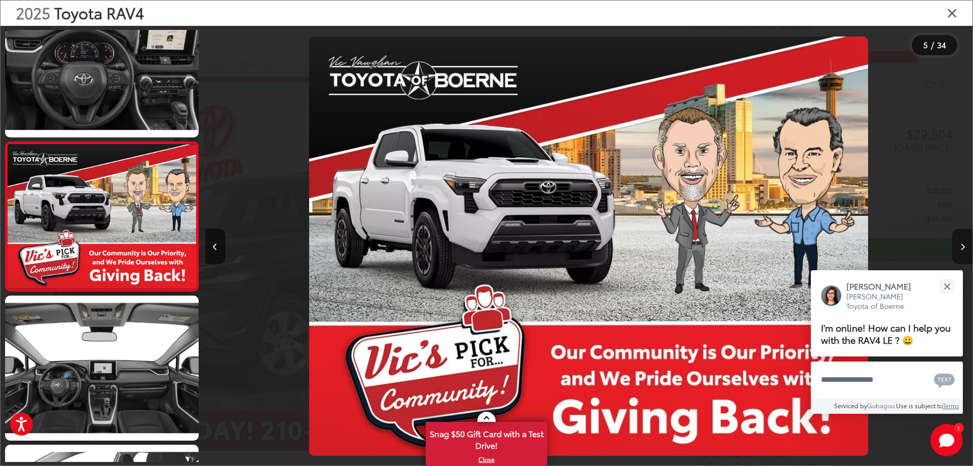 This screenshot has height=466, width=973. What do you see at coordinates (925, 45) in the screenshot?
I see `span: 5` at bounding box center [925, 45].